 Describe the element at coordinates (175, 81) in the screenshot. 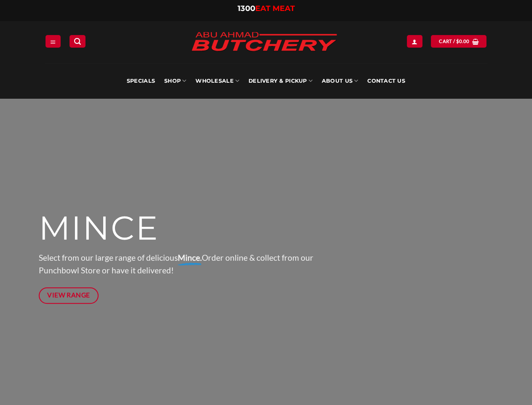

I see `a: SHOP` at that location.